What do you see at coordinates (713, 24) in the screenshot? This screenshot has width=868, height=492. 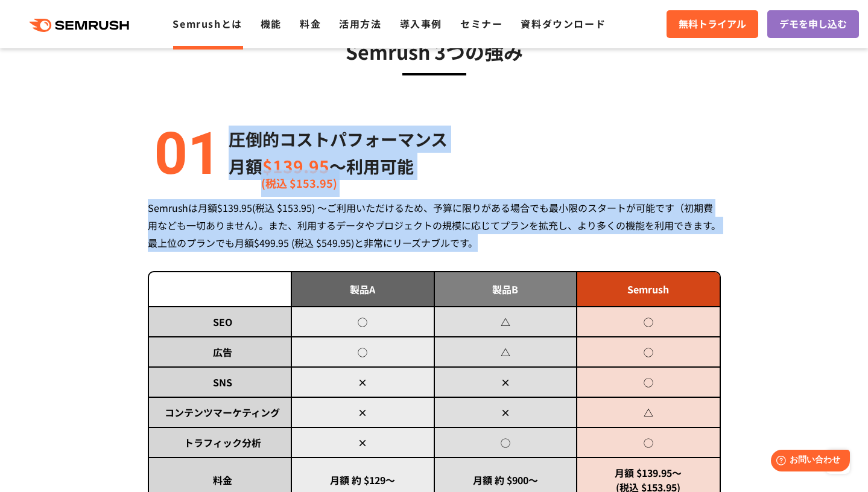 I see `span: 無料トライアル` at bounding box center [713, 24].